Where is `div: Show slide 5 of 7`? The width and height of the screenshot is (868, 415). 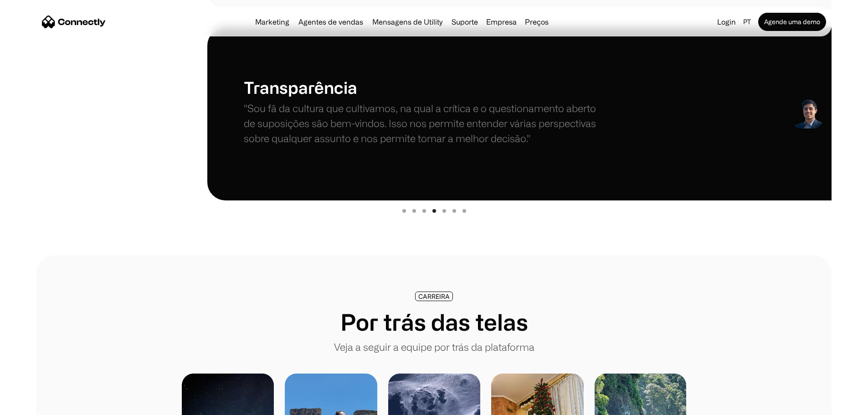 div: Show slide 5 of 7 is located at coordinates (445, 211).